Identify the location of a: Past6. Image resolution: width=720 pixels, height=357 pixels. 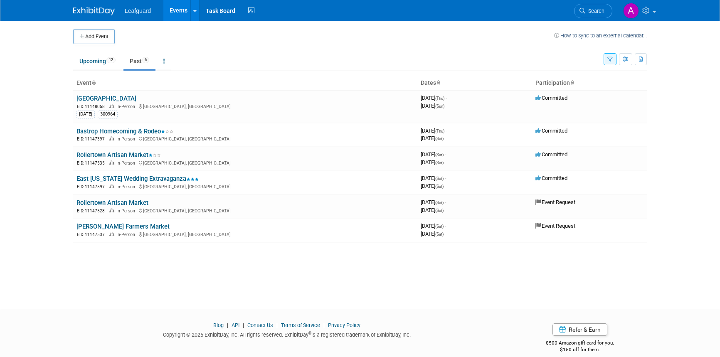
(139, 61).